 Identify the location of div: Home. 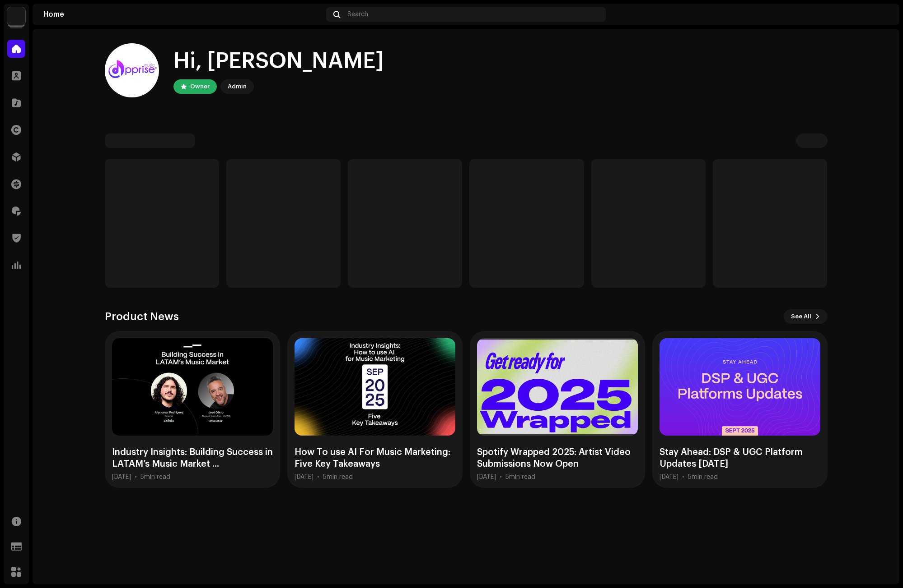
(183, 14).